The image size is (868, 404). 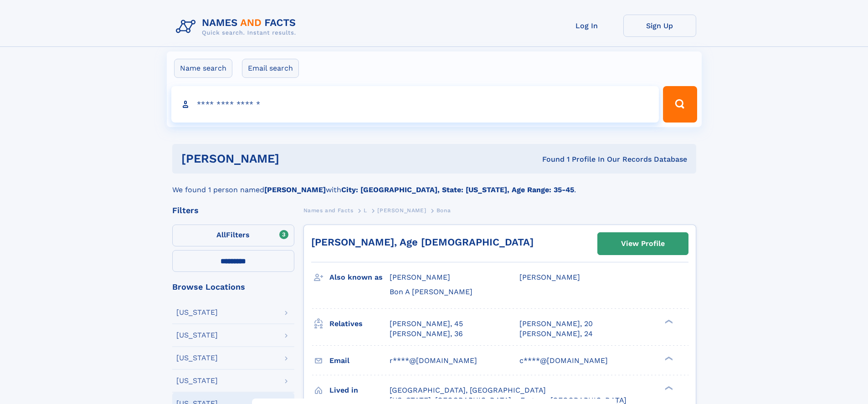 I want to click on div: Browse Locations, so click(x=233, y=287).